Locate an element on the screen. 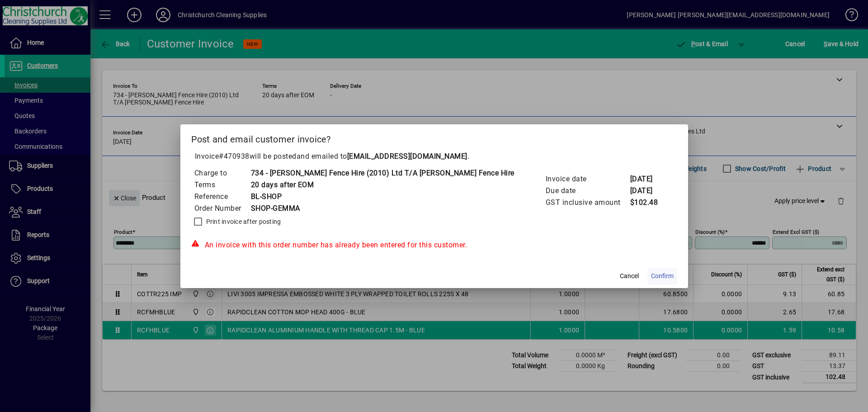  td: Charge to is located at coordinates (222, 173).